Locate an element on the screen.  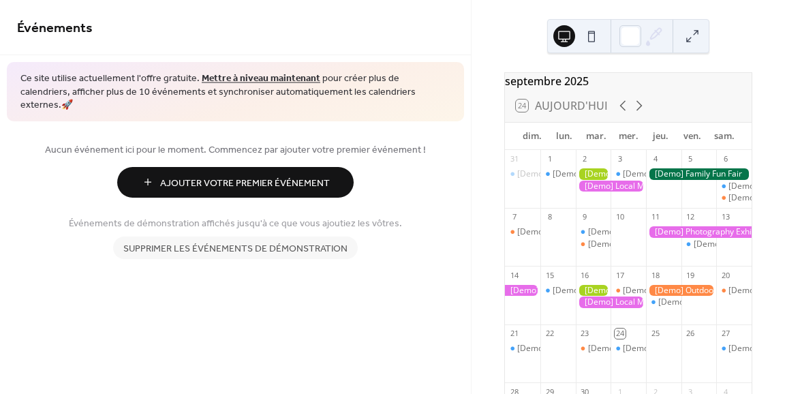
div: 26 is located at coordinates (690, 333).